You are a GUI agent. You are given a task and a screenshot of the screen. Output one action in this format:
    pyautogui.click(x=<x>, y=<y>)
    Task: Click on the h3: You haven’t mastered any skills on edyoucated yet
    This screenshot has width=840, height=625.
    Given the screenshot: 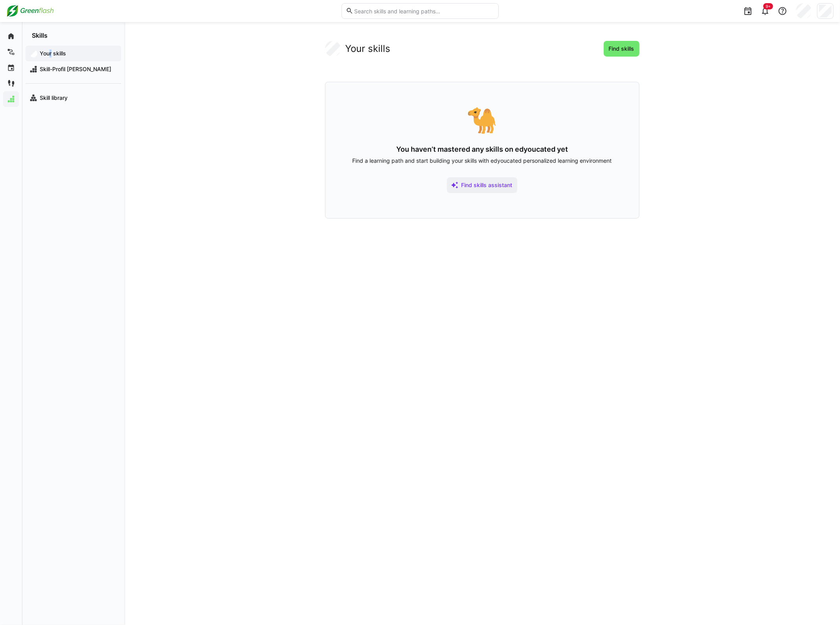 What is the action you would take?
    pyautogui.click(x=482, y=149)
    